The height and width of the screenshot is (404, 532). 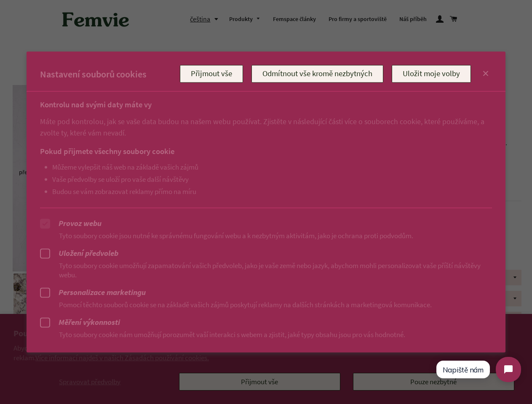 I want to click on p: Tyto soubory cookie jsou nutné ke správnému fungování webu a k nezbytným aktivitám, jako je ochra..., so click(x=266, y=235).